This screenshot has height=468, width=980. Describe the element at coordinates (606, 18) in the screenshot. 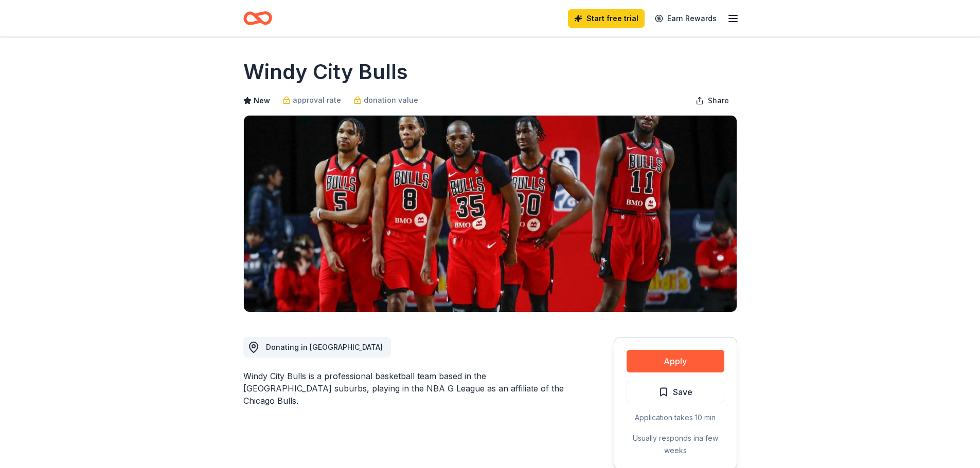

I see `a: Start free trial` at that location.